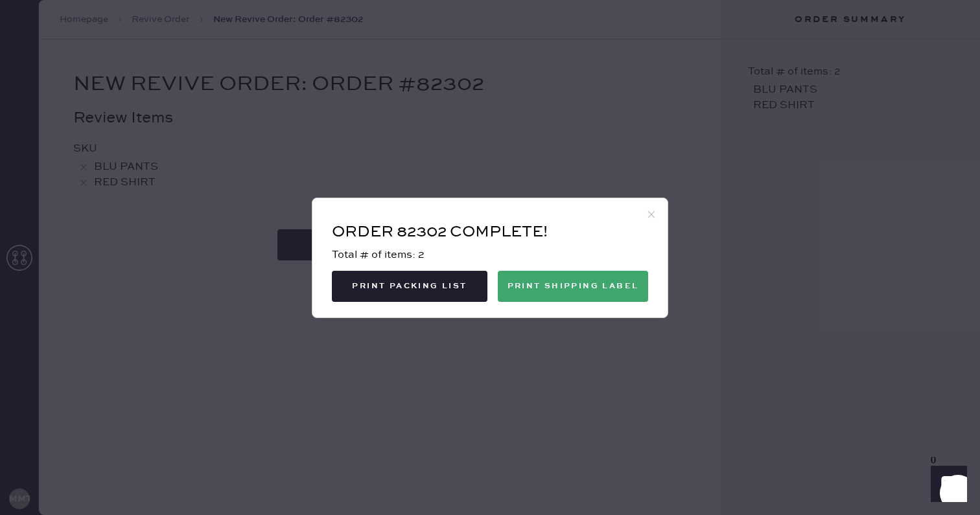 Image resolution: width=980 pixels, height=515 pixels. I want to click on a: Print Shipping Label, so click(568, 286).